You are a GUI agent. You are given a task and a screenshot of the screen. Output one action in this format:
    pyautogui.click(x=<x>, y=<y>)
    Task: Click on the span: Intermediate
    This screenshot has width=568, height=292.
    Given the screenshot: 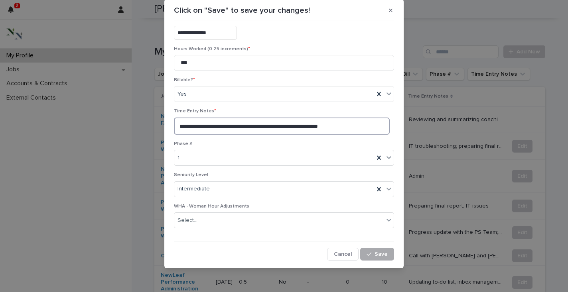 What is the action you would take?
    pyautogui.click(x=193, y=189)
    